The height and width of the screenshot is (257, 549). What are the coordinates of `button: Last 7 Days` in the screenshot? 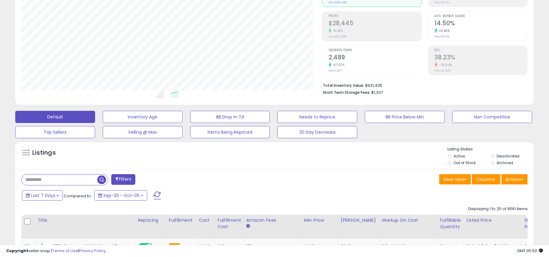 It's located at (42, 196).